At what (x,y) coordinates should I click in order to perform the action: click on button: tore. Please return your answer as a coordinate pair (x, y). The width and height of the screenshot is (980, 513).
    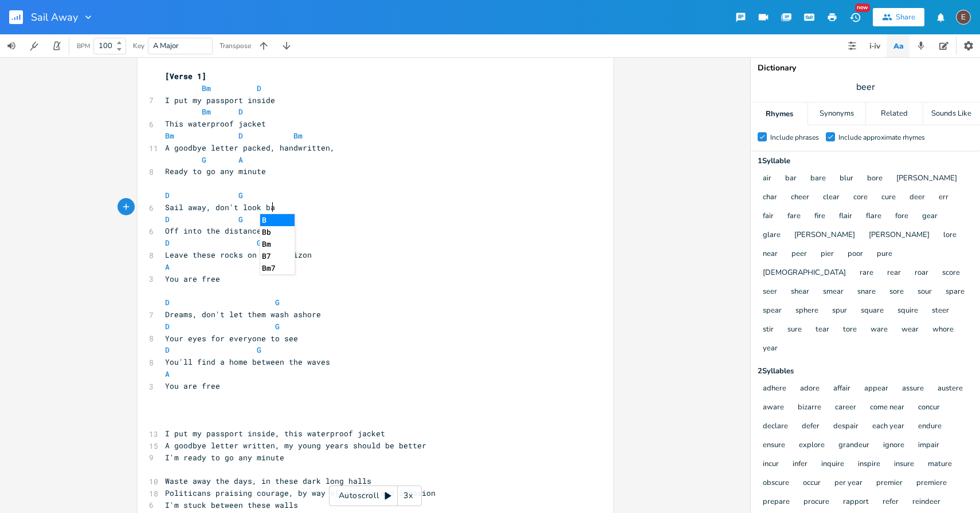
    Looking at the image, I should click on (850, 330).